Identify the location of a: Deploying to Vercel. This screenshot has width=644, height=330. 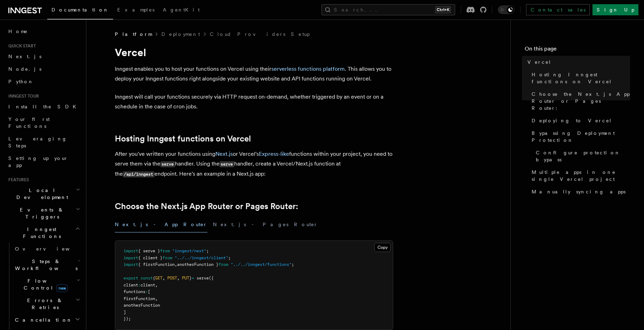
(579, 120).